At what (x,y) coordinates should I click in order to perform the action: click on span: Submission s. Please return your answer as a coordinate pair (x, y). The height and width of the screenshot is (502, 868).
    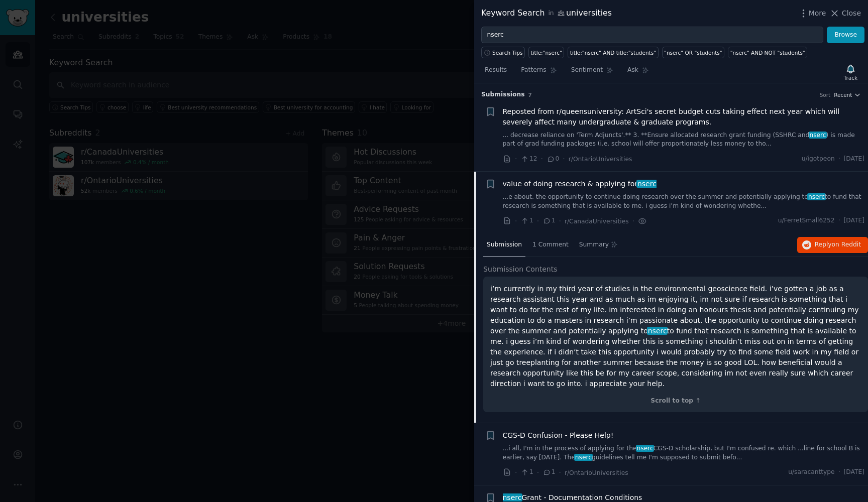
    Looking at the image, I should click on (503, 95).